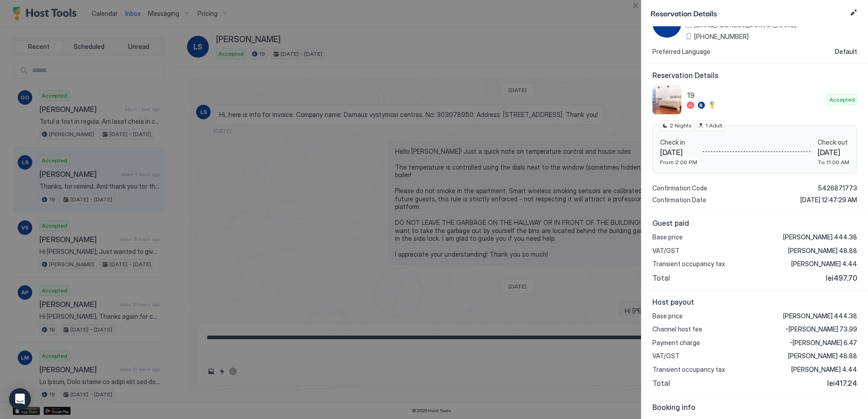 The height and width of the screenshot is (419, 868). What do you see at coordinates (754, 302) in the screenshot?
I see `span: Host payout` at bounding box center [754, 302].